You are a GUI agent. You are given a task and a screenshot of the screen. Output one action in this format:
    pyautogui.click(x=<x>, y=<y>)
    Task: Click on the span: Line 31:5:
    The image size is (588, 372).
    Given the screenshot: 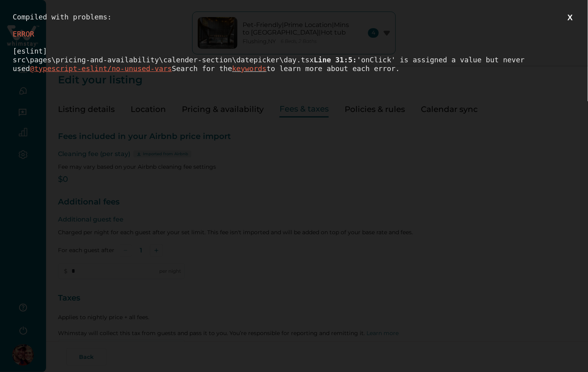 What is the action you would take?
    pyautogui.click(x=335, y=59)
    